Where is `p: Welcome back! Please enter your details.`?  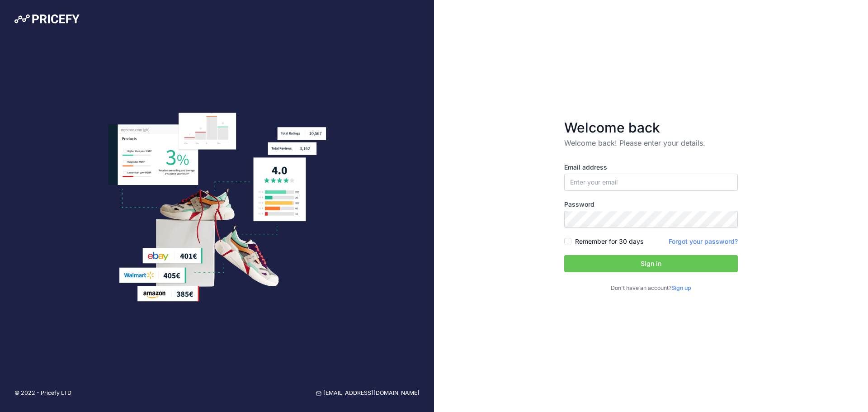
p: Welcome back! Please enter your details. is located at coordinates (651, 143).